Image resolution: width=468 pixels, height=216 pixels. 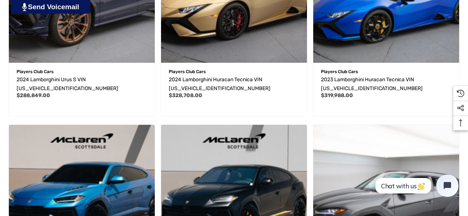 What do you see at coordinates (24, 7) in the screenshot?
I see `img: PjwhLS0gR2VuZXJhdG9yOiBHcmF2aXQuaW8gLS0+PHN2ZyB4bWxucz0iaHR0cDovL3d3dy53My5vcmcvMjAwMC9zdmciIHhtb...` at bounding box center [24, 7].